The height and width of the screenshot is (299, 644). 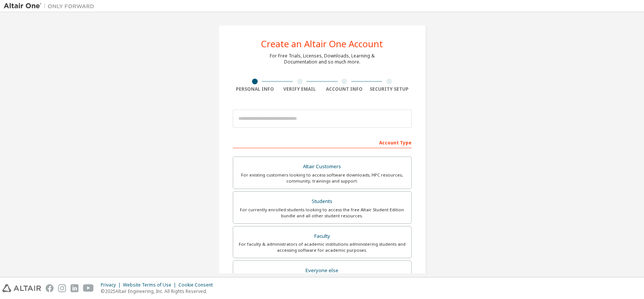 What do you see at coordinates (322, 44) in the screenshot?
I see `div: Create an Altair One Account` at bounding box center [322, 44].